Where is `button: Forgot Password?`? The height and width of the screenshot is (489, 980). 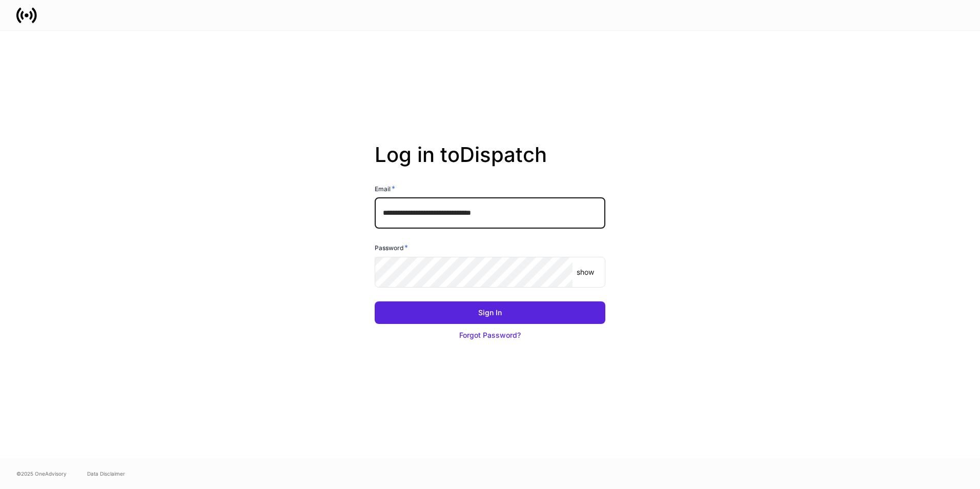
button: Forgot Password? is located at coordinates (490, 335).